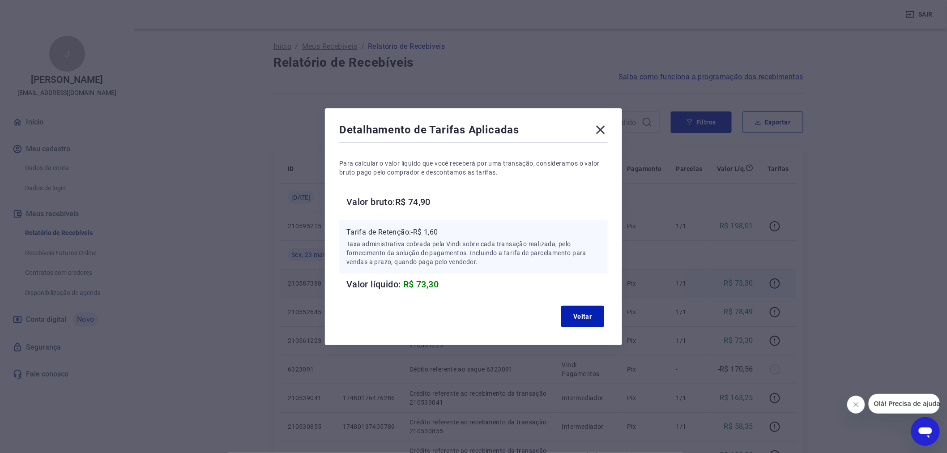 The image size is (947, 453). I want to click on h6: Valor líquido:, so click(477, 284).